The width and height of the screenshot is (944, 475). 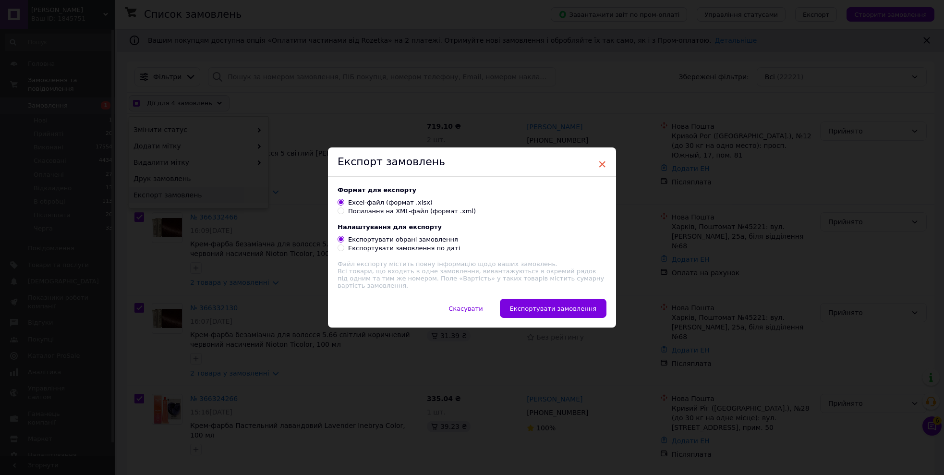 I want to click on button: Експортувати замовлення, so click(x=553, y=308).